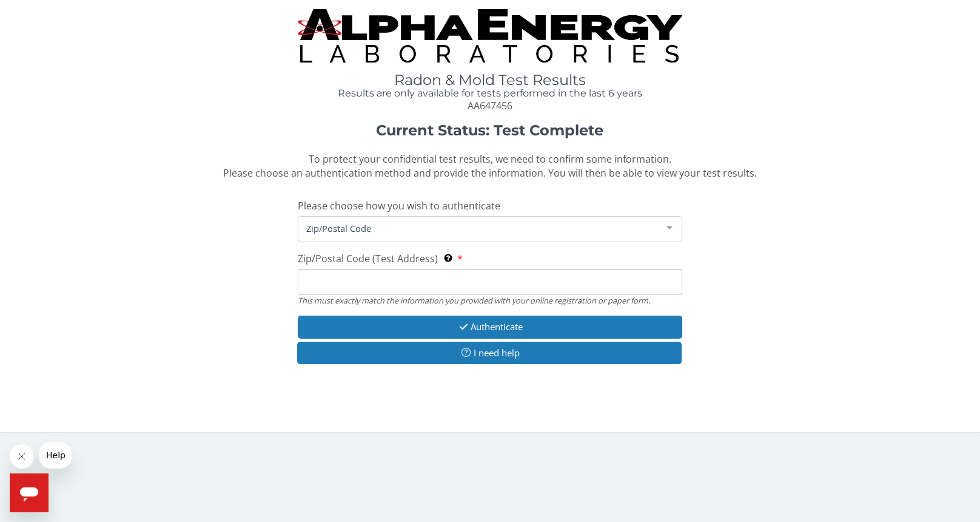  I want to click on span: Please choose how you wish to authenticate, so click(399, 206).